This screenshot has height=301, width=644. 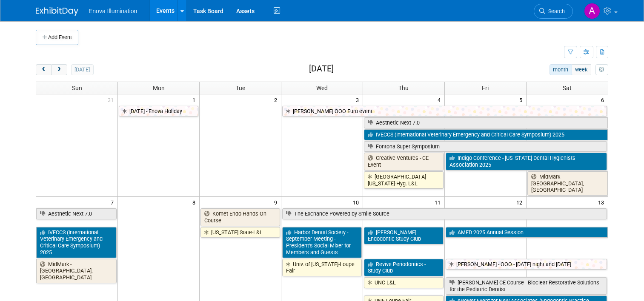 What do you see at coordinates (277, 99) in the screenshot?
I see `span: 2` at bounding box center [277, 99].